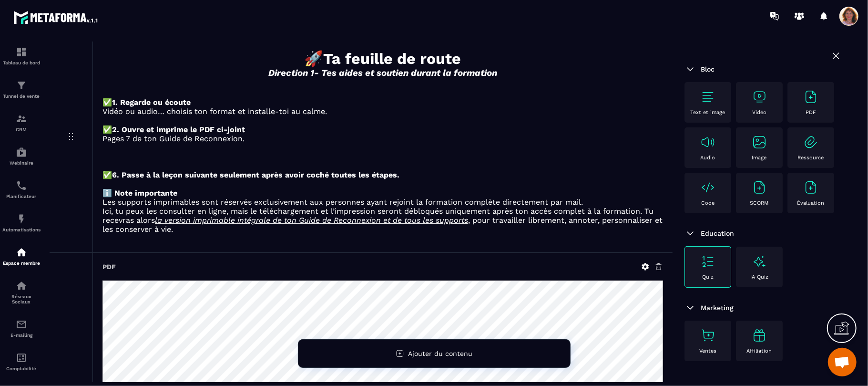 This screenshot has width=868, height=386. Describe the element at coordinates (21, 63) in the screenshot. I see `p: Tableau de bord` at that location.